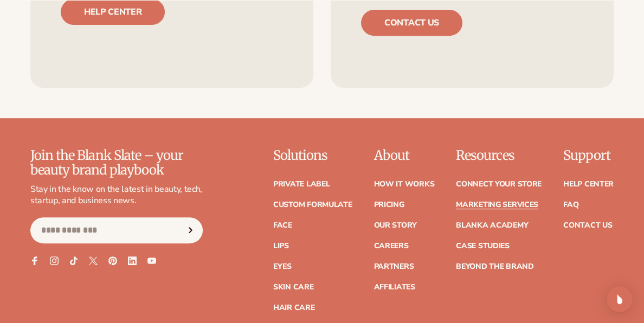 This screenshot has width=644, height=323. What do you see at coordinates (404, 184) in the screenshot?
I see `a: How It Works` at bounding box center [404, 184].